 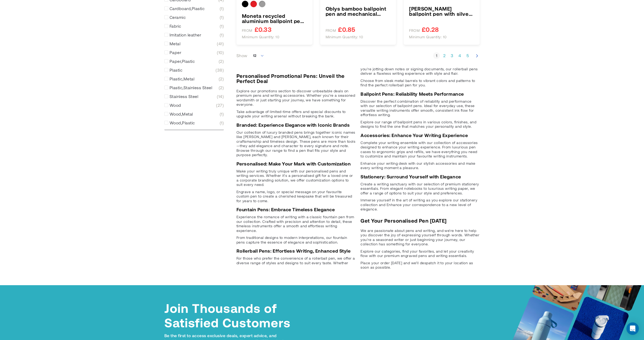 What do you see at coordinates (176, 70) in the screenshot?
I see `span: Plastic` at bounding box center [176, 70].